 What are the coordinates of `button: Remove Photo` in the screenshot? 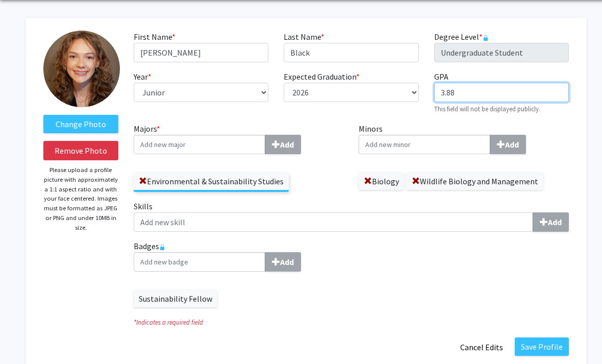 It's located at (81, 151).